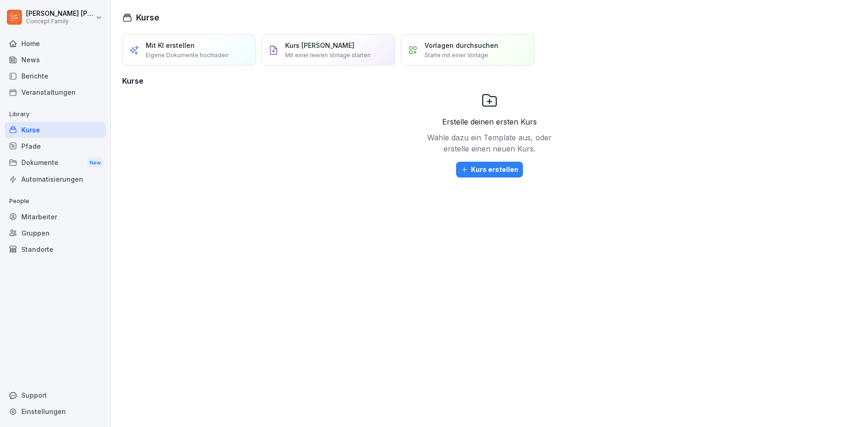 The image size is (868, 427). I want to click on p: Starte mit einer Vorlage, so click(456, 55).